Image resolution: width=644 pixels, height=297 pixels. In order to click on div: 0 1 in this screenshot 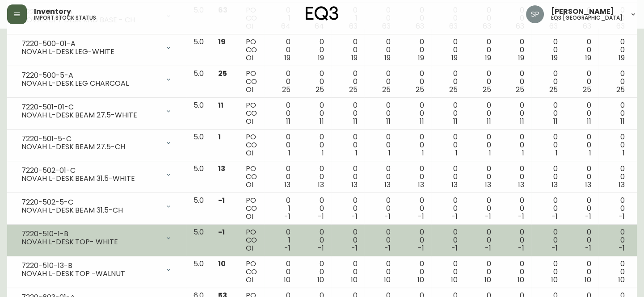, I will do `click(281, 18)`.